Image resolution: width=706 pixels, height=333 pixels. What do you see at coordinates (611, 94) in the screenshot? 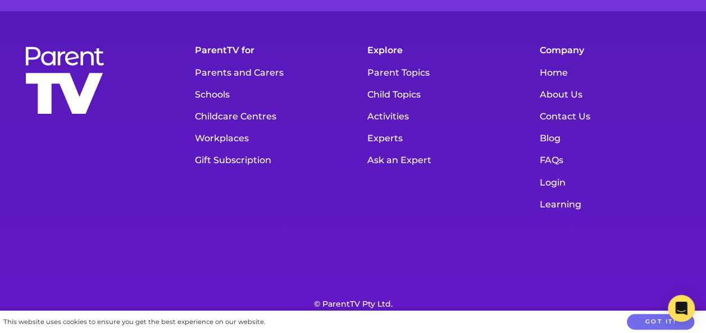
I see `a: About Us` at bounding box center [611, 94].